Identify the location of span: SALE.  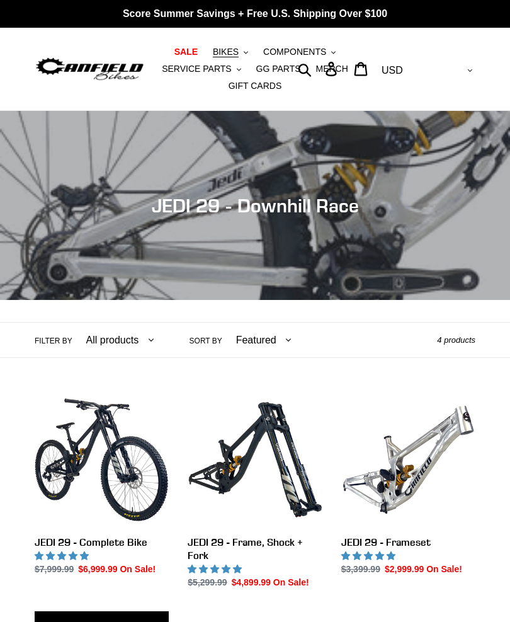
(186, 52).